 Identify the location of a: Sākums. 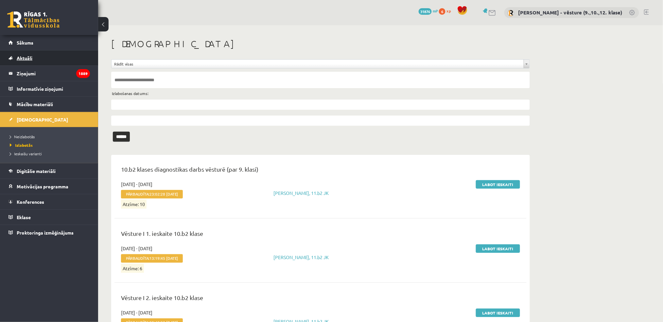
(49, 43).